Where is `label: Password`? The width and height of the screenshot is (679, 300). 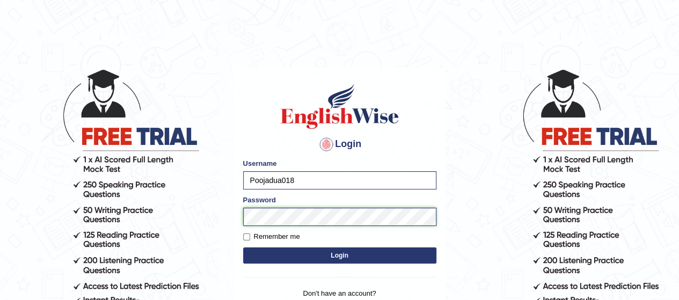 label: Password is located at coordinates (259, 200).